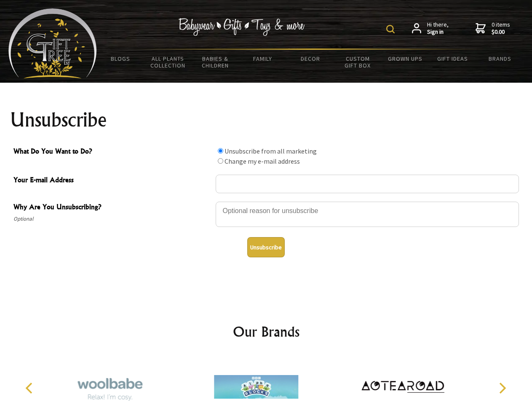 This screenshot has height=405, width=532. Describe the element at coordinates (113, 208) in the screenshot. I see `span: Why Are You Unsubscribing?` at that location.